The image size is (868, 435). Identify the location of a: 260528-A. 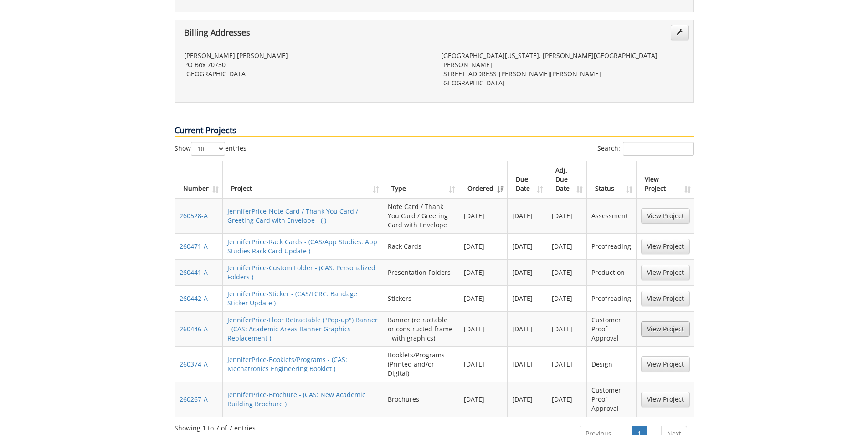
(194, 215).